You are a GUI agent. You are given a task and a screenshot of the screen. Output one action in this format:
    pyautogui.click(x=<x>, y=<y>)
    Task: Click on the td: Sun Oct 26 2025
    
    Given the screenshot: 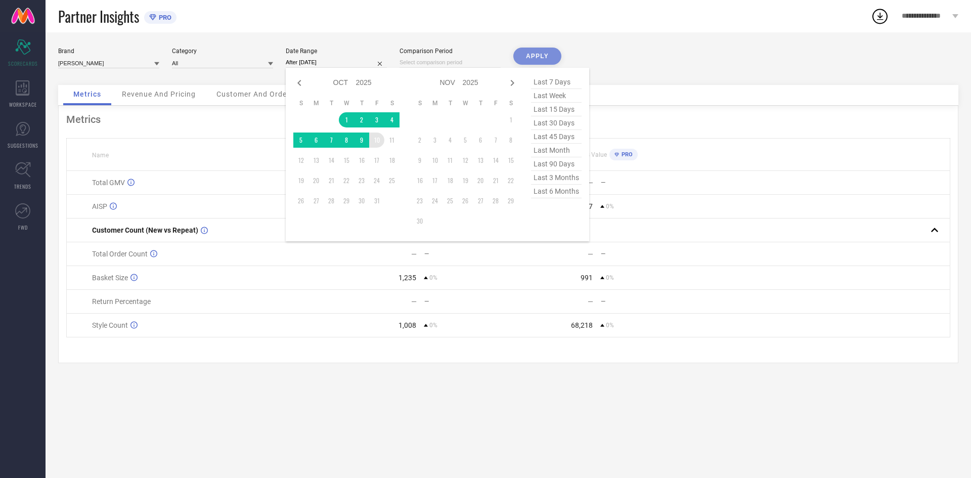 What is the action you would take?
    pyautogui.click(x=301, y=201)
    